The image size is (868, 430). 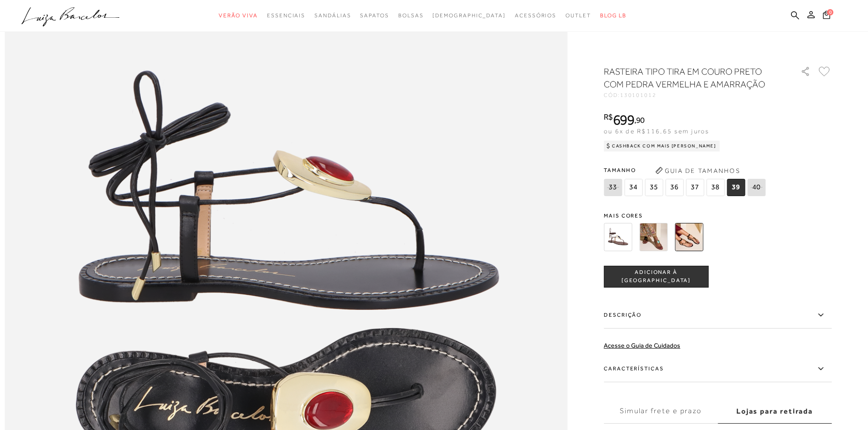 What do you see at coordinates (608, 117) in the screenshot?
I see `i: R$` at bounding box center [608, 117].